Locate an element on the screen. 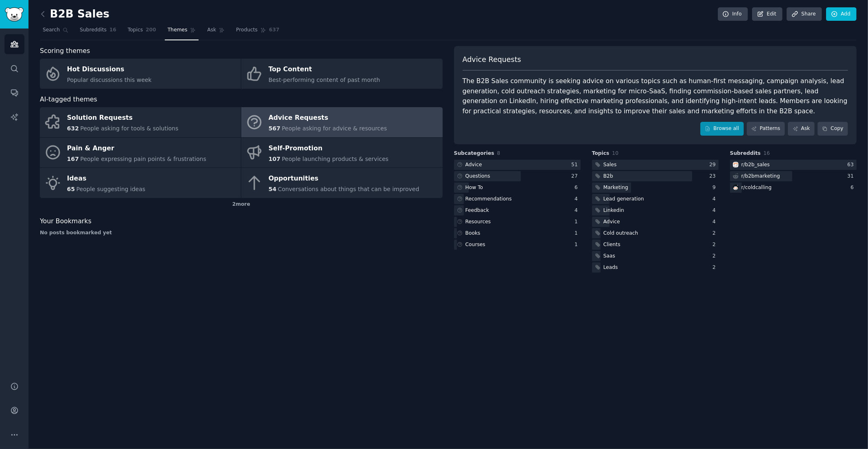 The image size is (868, 449). a: Ideas65People suggesting ideas is located at coordinates (141, 183).